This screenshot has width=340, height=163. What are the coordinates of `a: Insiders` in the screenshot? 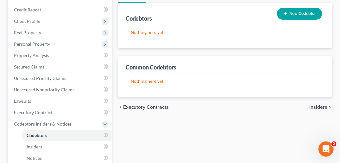 It's located at (66, 146).